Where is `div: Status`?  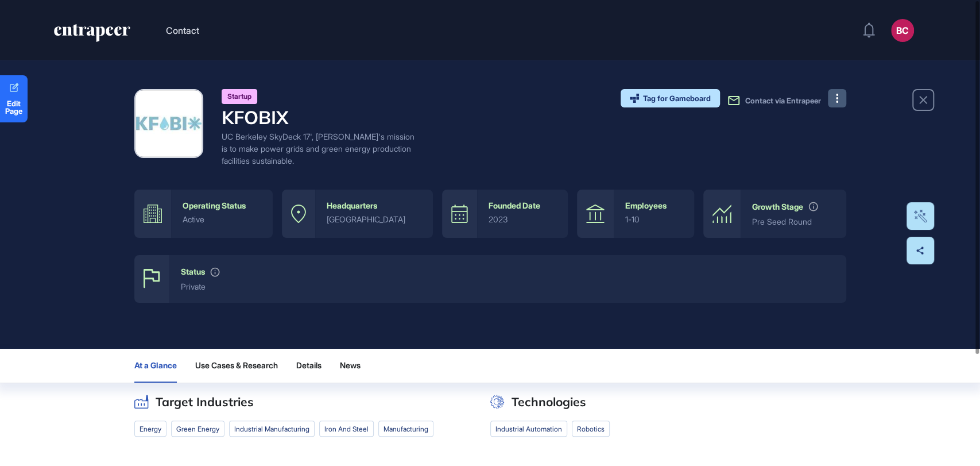
div: Status is located at coordinates (193, 272).